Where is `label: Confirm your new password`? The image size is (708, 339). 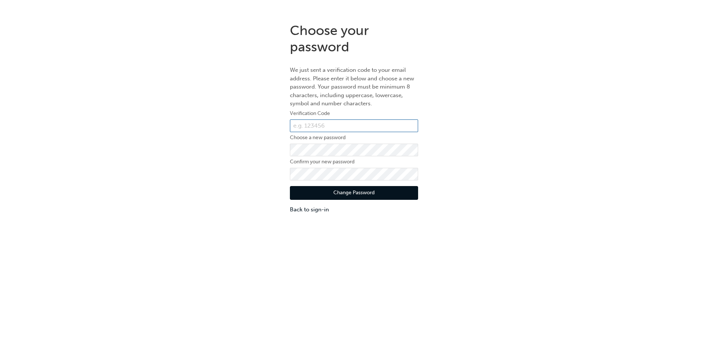
label: Confirm your new password is located at coordinates (354, 162).